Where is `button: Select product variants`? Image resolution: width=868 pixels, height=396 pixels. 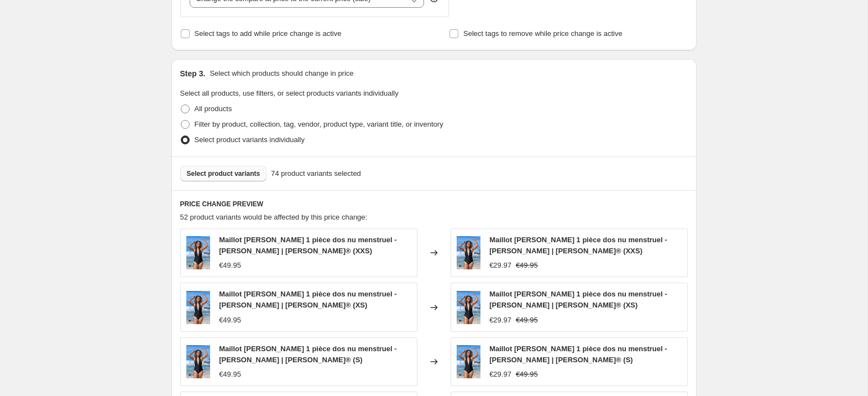 button: Select product variants is located at coordinates (224, 174).